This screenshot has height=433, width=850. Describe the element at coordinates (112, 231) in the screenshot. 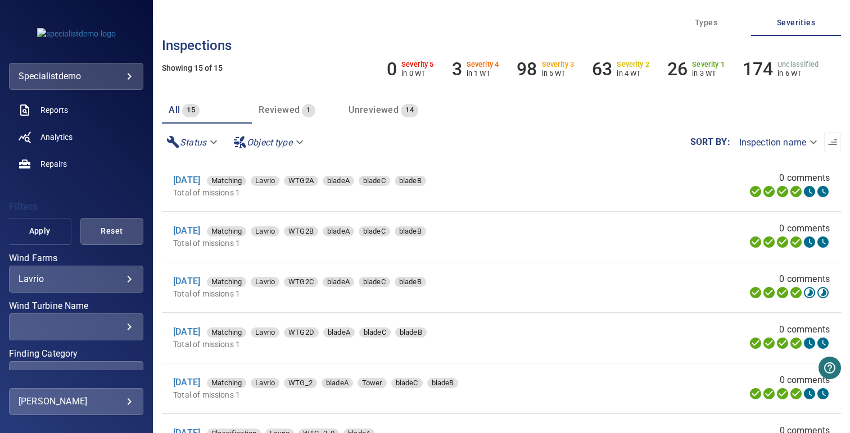

I see `span: Reset` at that location.